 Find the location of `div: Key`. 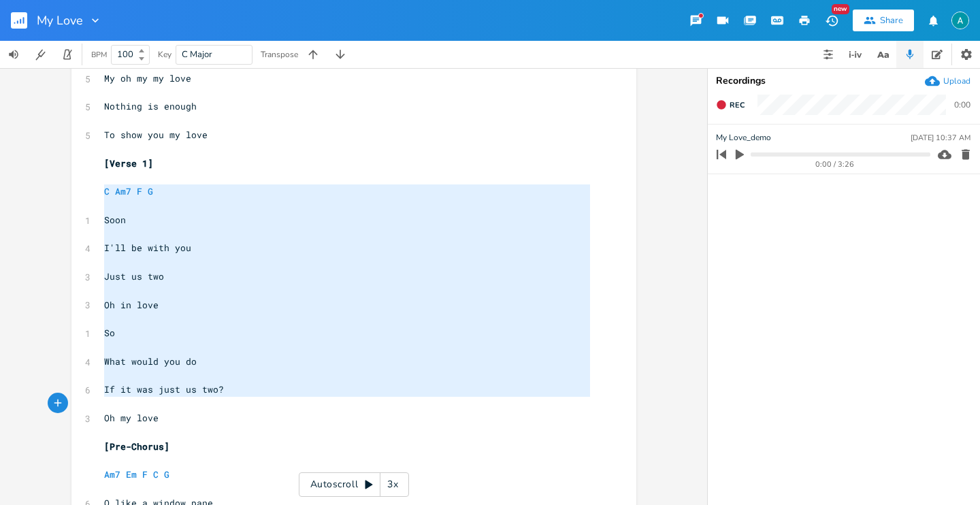

div: Key is located at coordinates (165, 55).